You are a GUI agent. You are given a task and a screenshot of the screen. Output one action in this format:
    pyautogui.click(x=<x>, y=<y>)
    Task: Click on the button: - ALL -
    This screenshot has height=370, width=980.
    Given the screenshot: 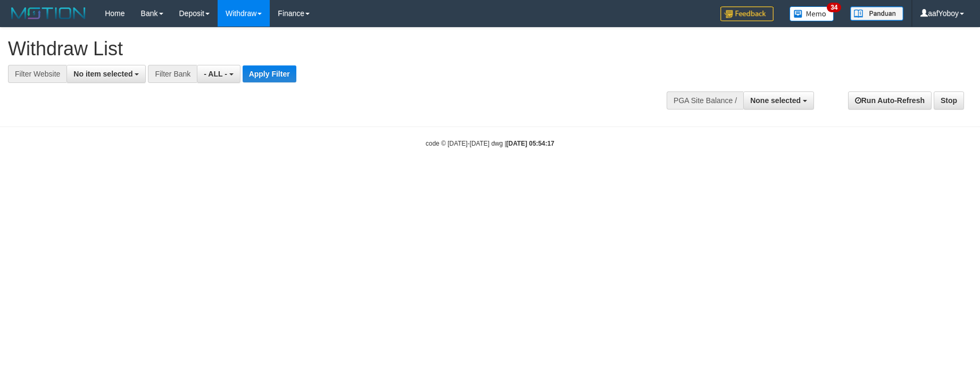 What is the action you would take?
    pyautogui.click(x=218, y=74)
    